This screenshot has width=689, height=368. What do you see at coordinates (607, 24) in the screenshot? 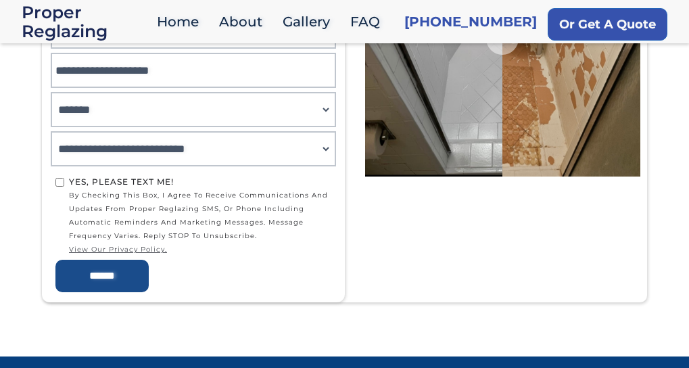
I see `a: Or Get A Quote` at bounding box center [607, 24].